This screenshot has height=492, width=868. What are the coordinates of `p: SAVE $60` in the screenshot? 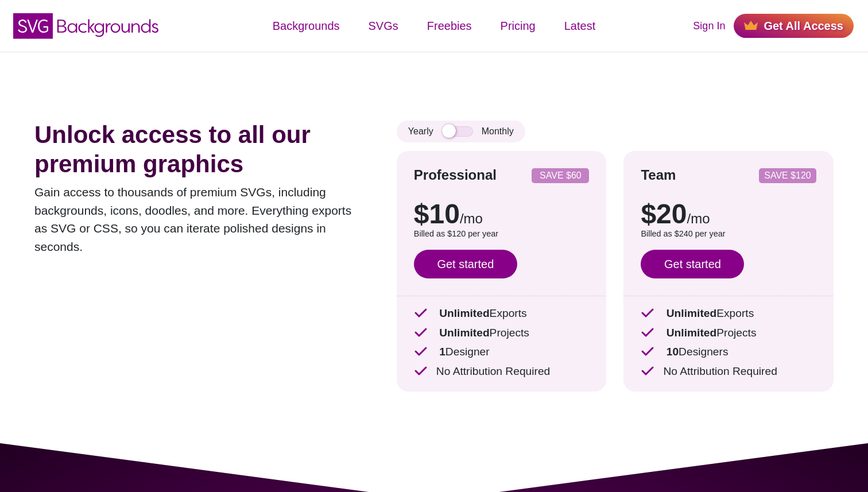 It's located at (560, 176).